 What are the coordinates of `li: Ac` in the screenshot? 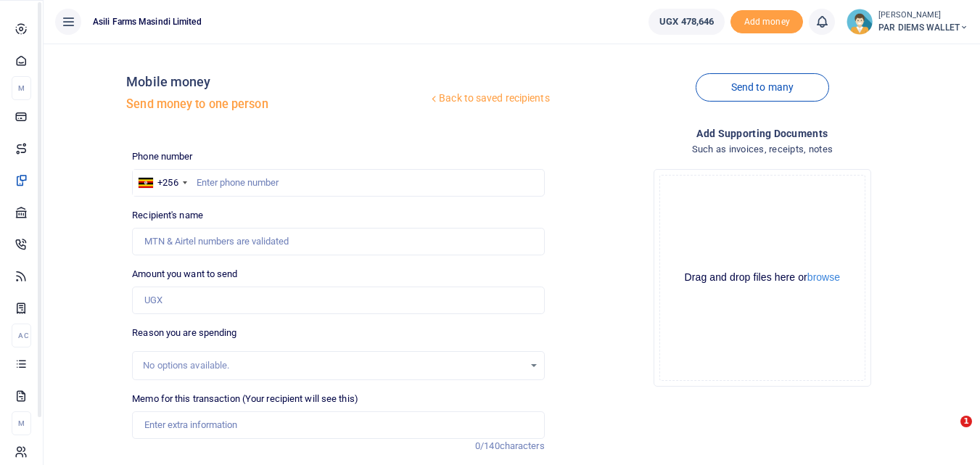 It's located at (21, 335).